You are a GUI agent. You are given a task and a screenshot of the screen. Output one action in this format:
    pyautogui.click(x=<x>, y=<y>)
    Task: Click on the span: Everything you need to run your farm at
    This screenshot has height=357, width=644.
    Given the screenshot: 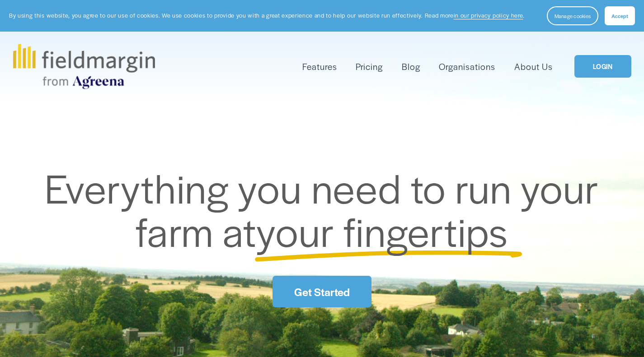 What is the action you would take?
    pyautogui.click(x=326, y=209)
    